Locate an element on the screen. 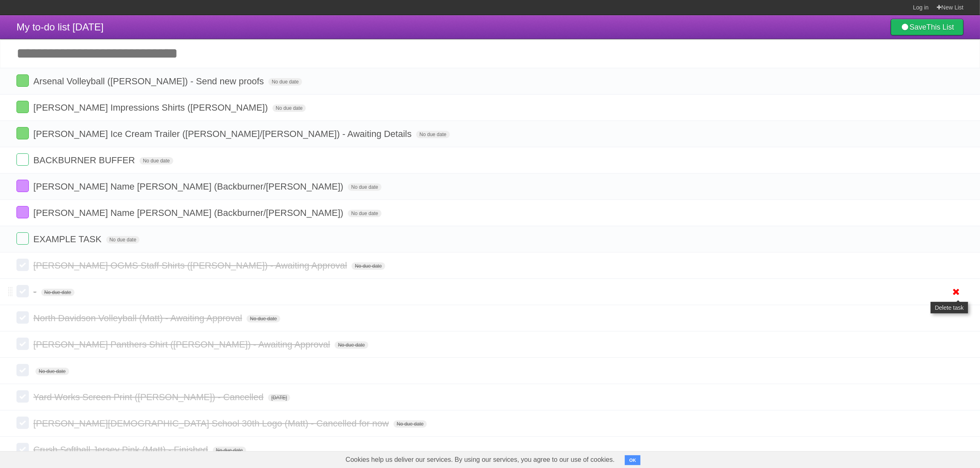 Image resolution: width=980 pixels, height=468 pixels. span: Cookies help us deliver our services. By using our services, you agree to our use of cookies. is located at coordinates (481, 460).